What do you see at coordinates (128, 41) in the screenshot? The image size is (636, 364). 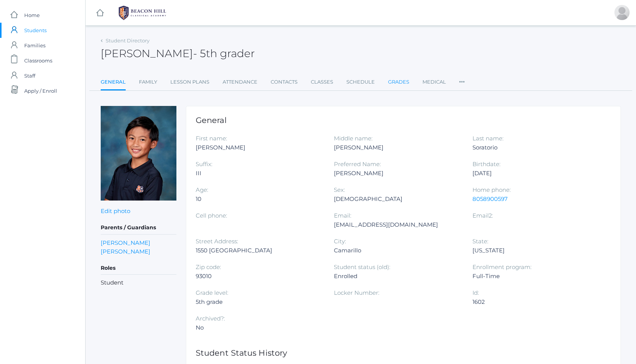 I see `a: Student Directory` at bounding box center [128, 41].